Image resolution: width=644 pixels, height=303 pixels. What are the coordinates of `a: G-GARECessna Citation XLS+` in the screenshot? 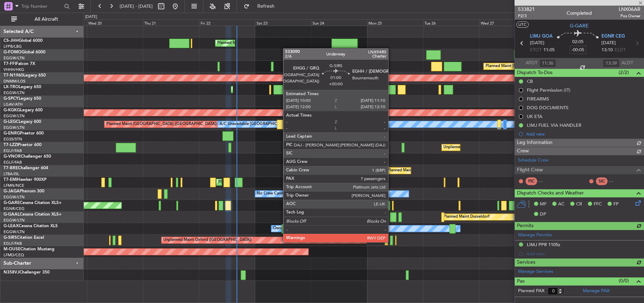 It's located at (33, 203).